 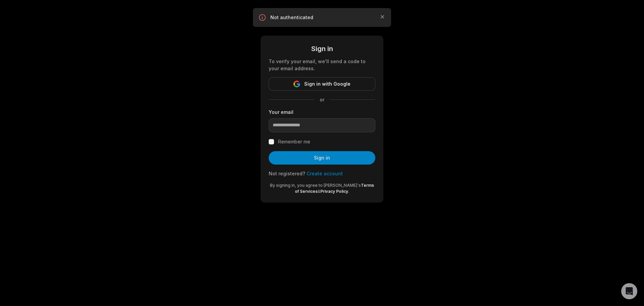 What do you see at coordinates (287, 173) in the screenshot?
I see `span: Not registered?` at bounding box center [287, 173].